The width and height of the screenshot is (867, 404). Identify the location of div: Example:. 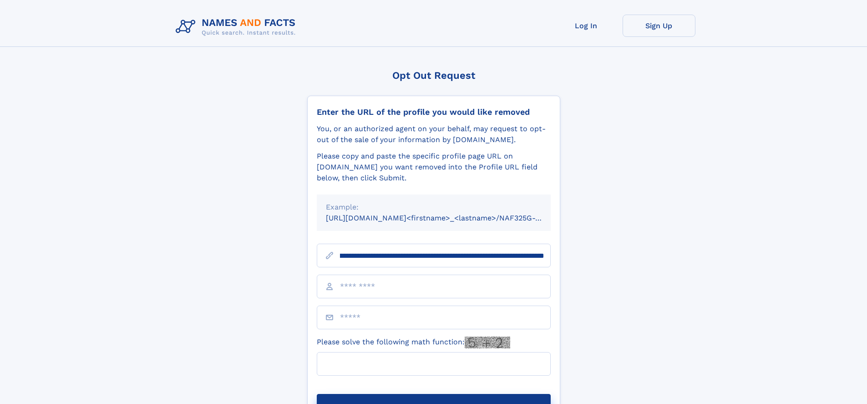
(434, 207).